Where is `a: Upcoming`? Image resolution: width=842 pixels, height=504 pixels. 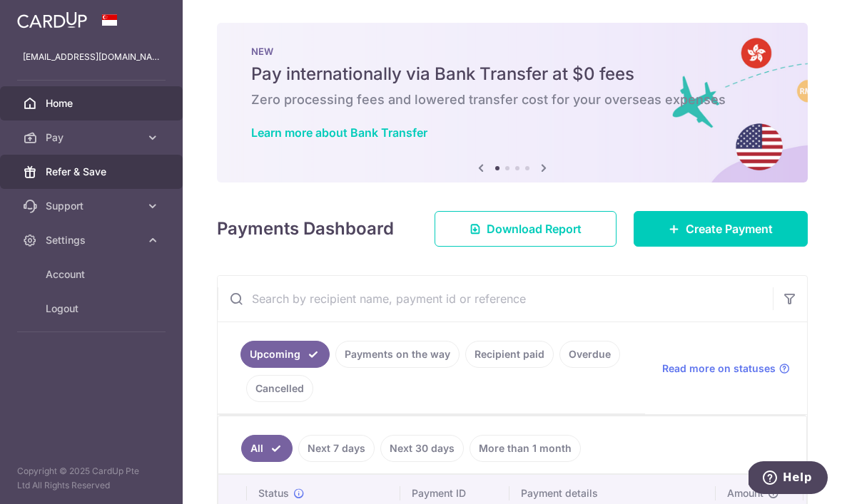 a: Upcoming is located at coordinates (285, 354).